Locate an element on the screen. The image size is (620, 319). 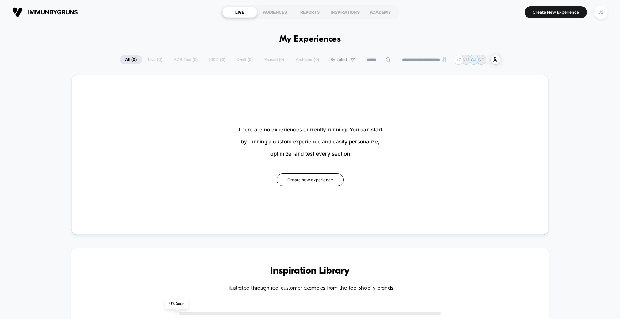
span: immunbygruns is located at coordinates (53, 12).